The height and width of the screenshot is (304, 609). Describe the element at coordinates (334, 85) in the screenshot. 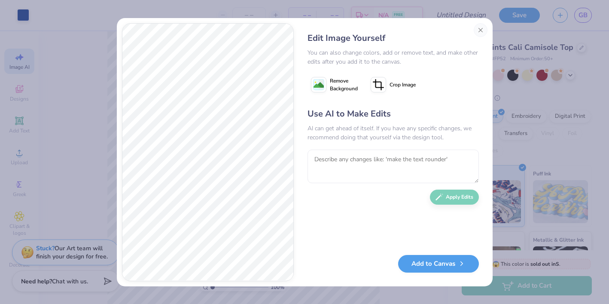

I see `button: Remove Background` at that location.